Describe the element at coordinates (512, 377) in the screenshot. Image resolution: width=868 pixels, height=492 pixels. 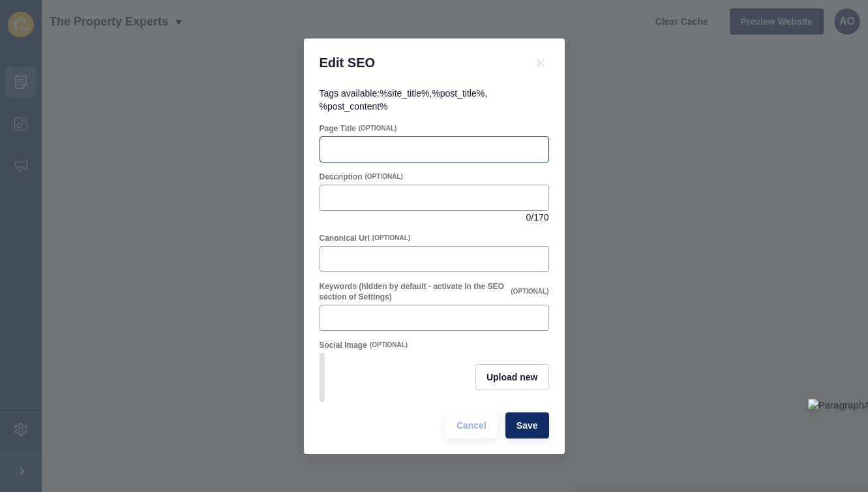
I see `span: Upload new` at that location.